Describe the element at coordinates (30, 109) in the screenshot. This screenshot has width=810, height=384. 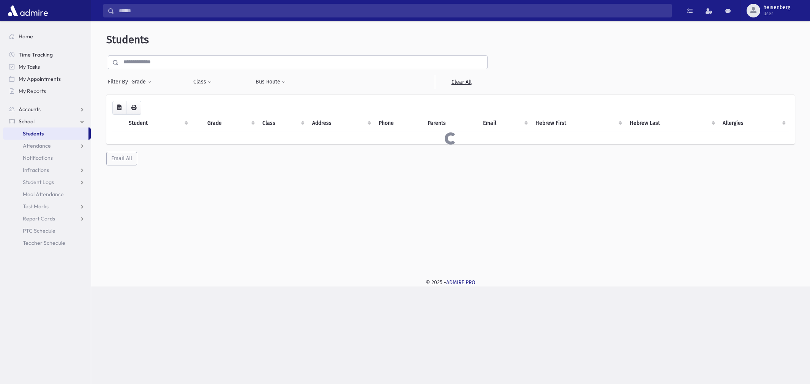
I see `span: Accounts` at that location.